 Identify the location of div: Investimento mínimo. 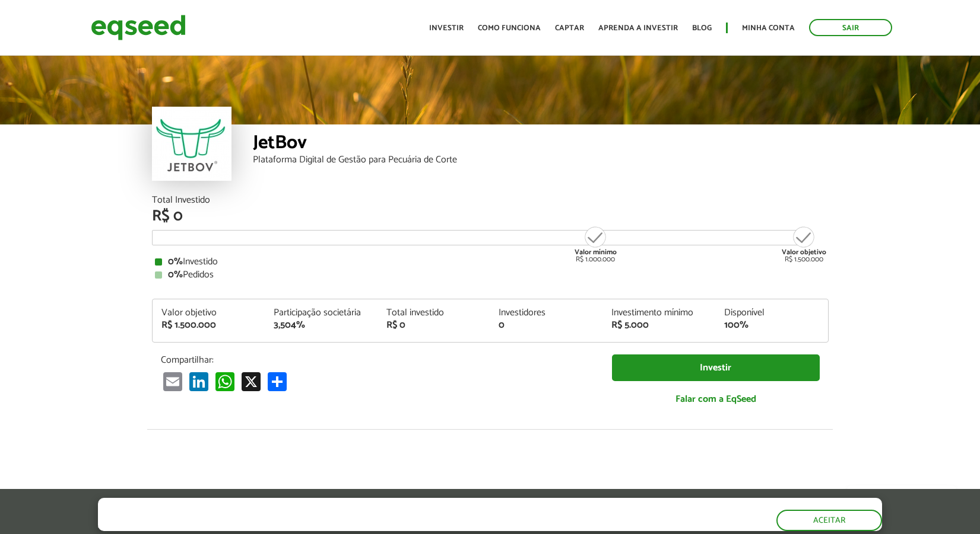
(659, 313).